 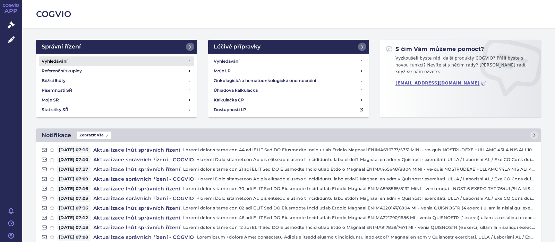 I want to click on p: Loremi dolor sitame con 46 adi ELIT Sed DO Eiusmodte Incid utlab Etdolo Magnaal ENIMA221790/1686 ..., so click(x=359, y=218).